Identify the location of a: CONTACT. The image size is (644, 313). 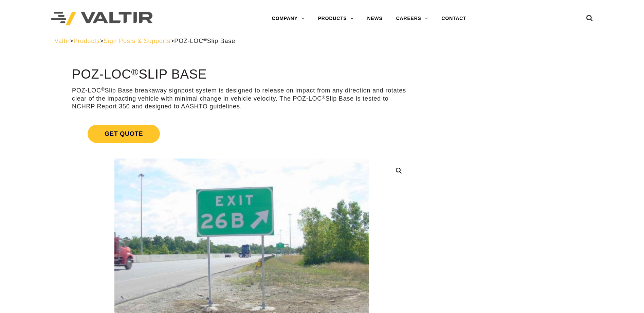
(454, 19).